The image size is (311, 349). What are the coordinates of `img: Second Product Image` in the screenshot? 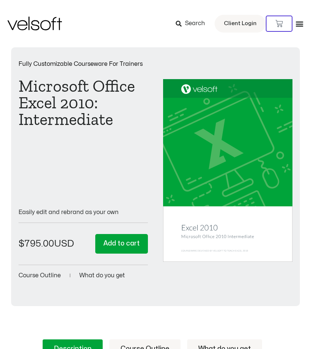 It's located at (227, 171).